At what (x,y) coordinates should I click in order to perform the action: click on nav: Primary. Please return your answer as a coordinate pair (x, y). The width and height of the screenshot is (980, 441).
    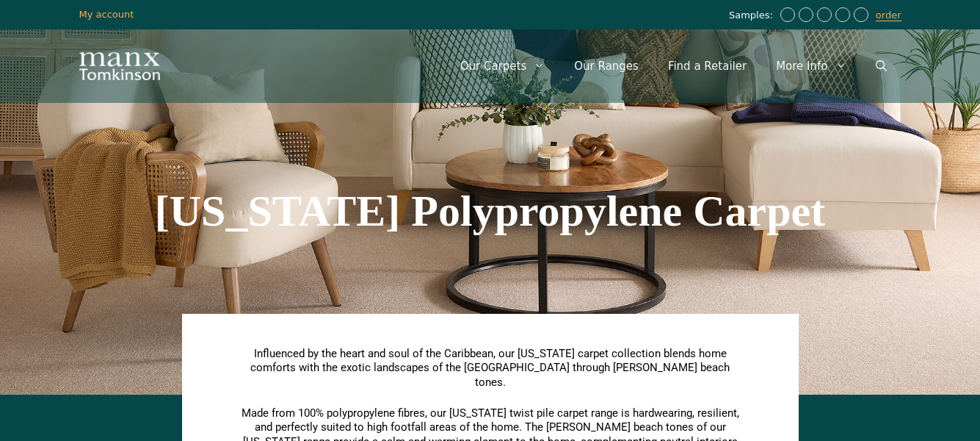
    Looking at the image, I should click on (674, 66).